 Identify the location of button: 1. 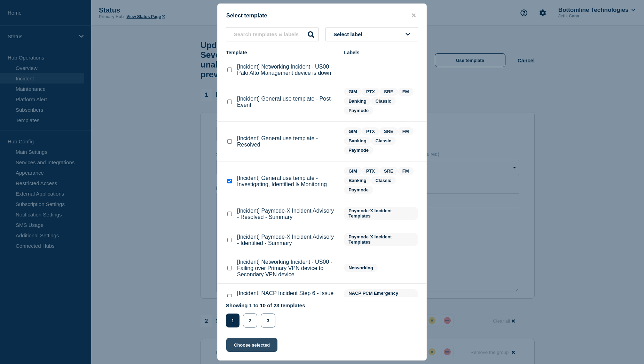
(232, 320).